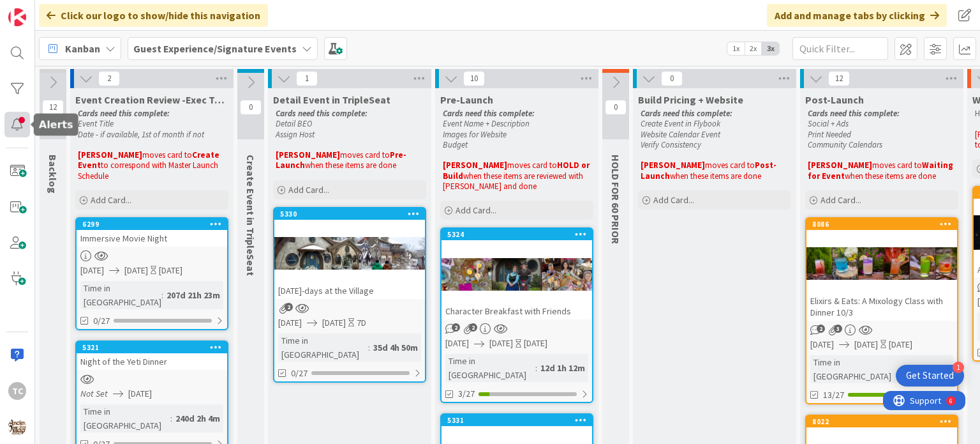 The width and height of the screenshot is (980, 444). What do you see at coordinates (455, 144) in the screenshot?
I see `em: Budget` at bounding box center [455, 144].